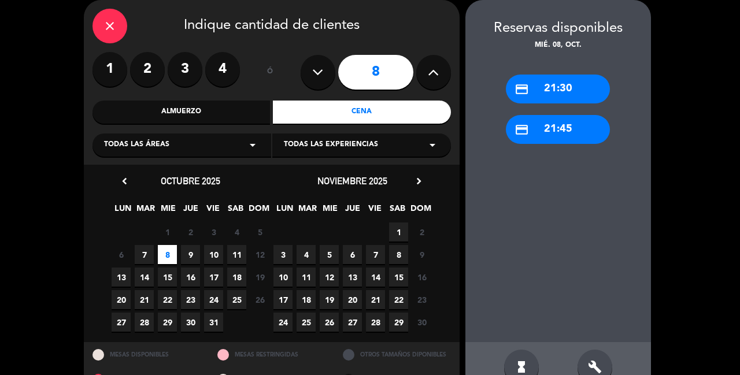 Image resolution: width=740 pixels, height=375 pixels. Describe the element at coordinates (418, 181) in the screenshot. I see `i: chevron_right` at that location.